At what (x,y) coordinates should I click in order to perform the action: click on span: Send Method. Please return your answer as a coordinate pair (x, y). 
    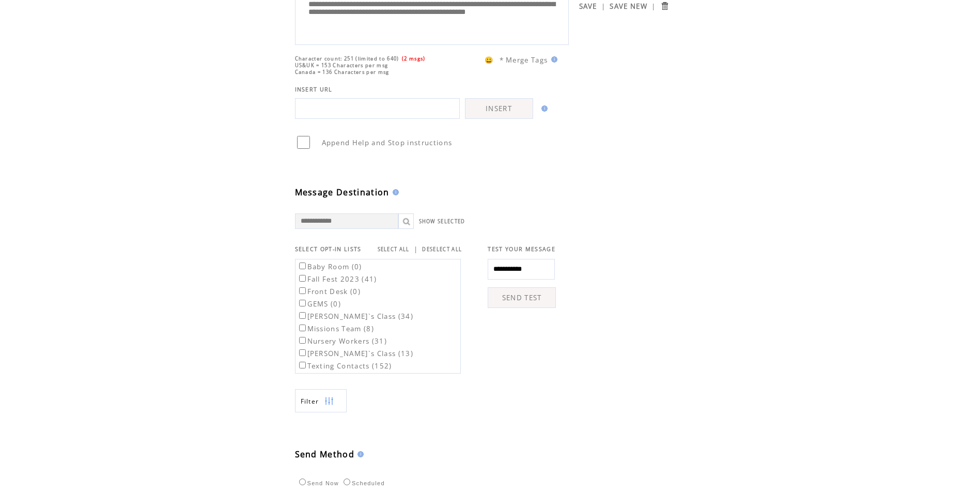
    Looking at the image, I should click on (325, 455).